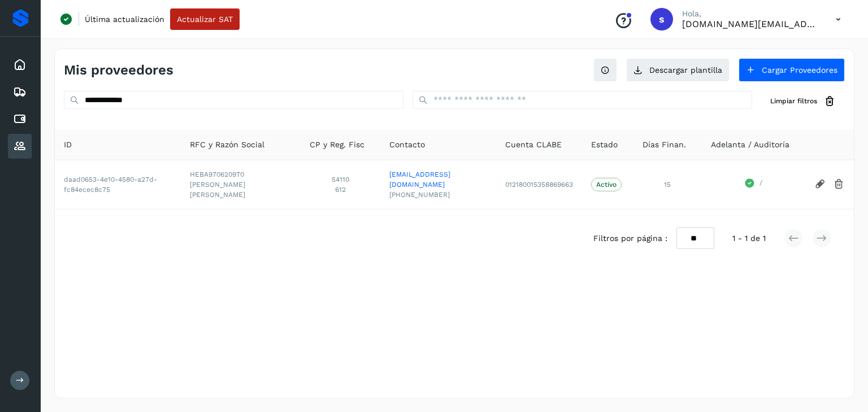  What do you see at coordinates (678, 70) in the screenshot?
I see `button: Descargar plantilla` at bounding box center [678, 70].